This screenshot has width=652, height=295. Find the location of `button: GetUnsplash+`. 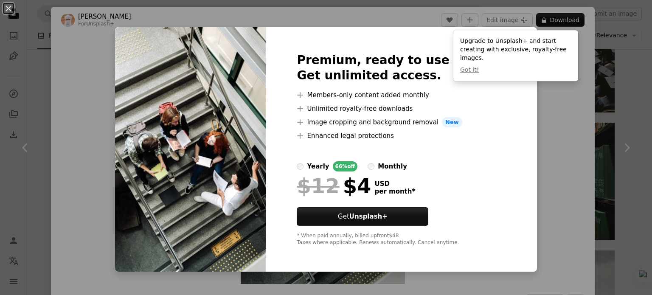

button: GetUnsplash+ is located at coordinates (363, 217).